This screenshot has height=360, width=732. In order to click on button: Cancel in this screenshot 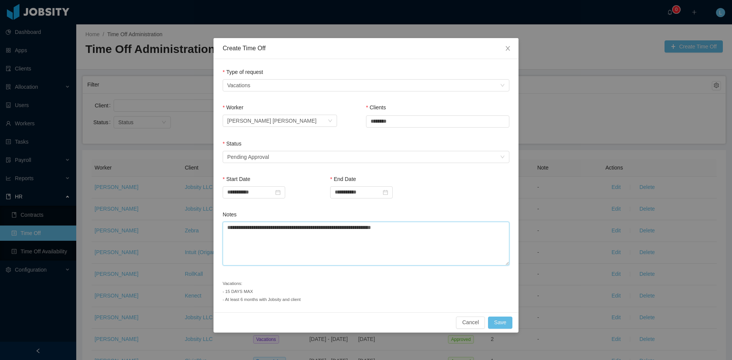, I will do `click(470, 323)`.